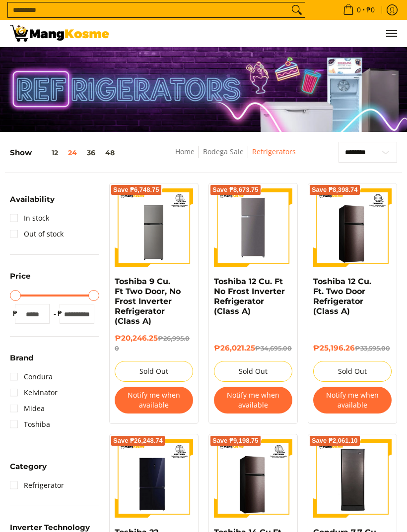 The width and height of the screenshot is (407, 532). What do you see at coordinates (249, 296) in the screenshot?
I see `a: Toshiba 12 Cu. Ft No Frost Inverter Refrigerator (Class A)` at bounding box center [249, 296].